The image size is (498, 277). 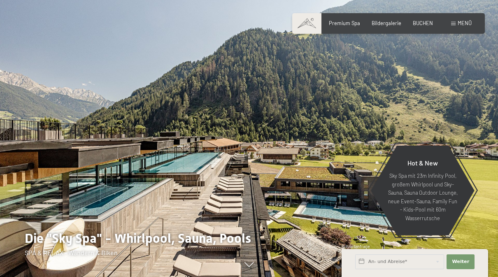 I want to click on span: Premium Spa, so click(x=345, y=23).